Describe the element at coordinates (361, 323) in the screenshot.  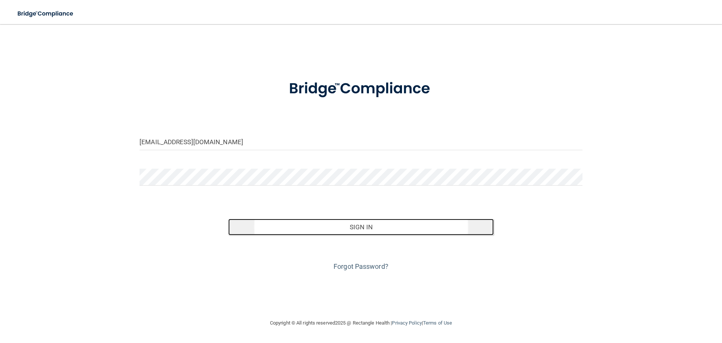
I see `div: Copyright © All rights reserved 2025 @ Rectangle Health | |` at that location.